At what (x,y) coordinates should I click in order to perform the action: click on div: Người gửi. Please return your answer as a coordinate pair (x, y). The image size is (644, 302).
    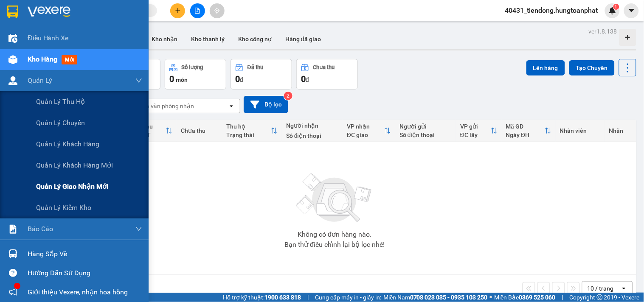
    Looking at the image, I should click on (425, 126).